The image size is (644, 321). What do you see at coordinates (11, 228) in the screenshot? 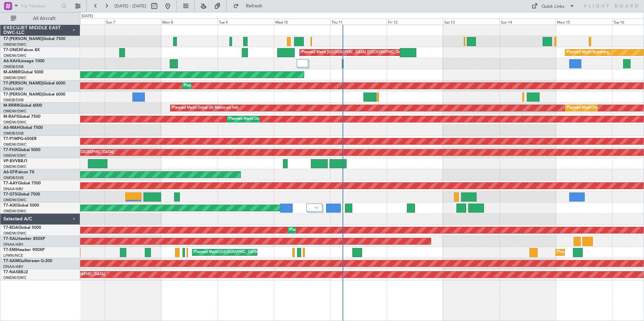
I see `span: T7-BDA` at bounding box center [11, 228].